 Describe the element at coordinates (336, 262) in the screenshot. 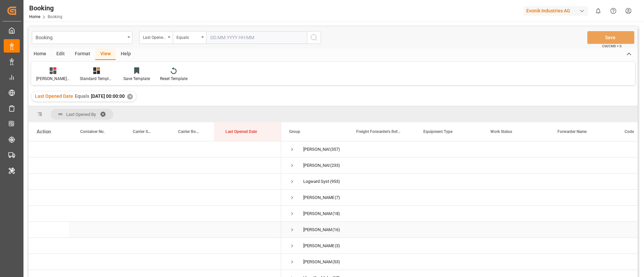

I see `span: (53)` at that location.